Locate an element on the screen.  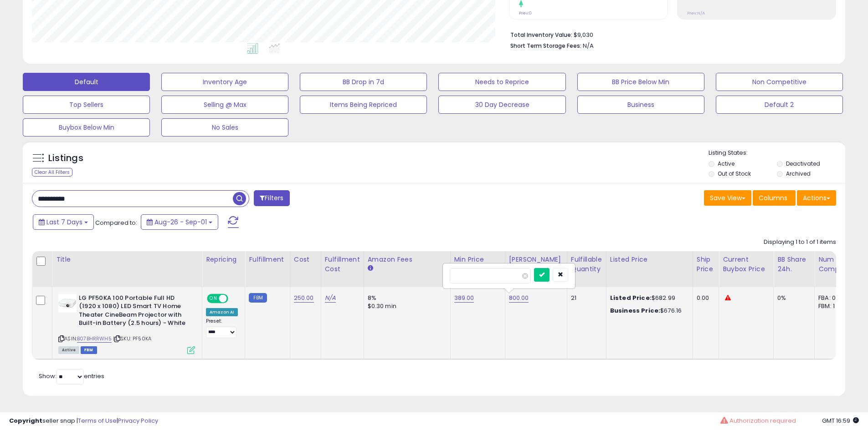
div: Fulfillment is located at coordinates (267, 259).